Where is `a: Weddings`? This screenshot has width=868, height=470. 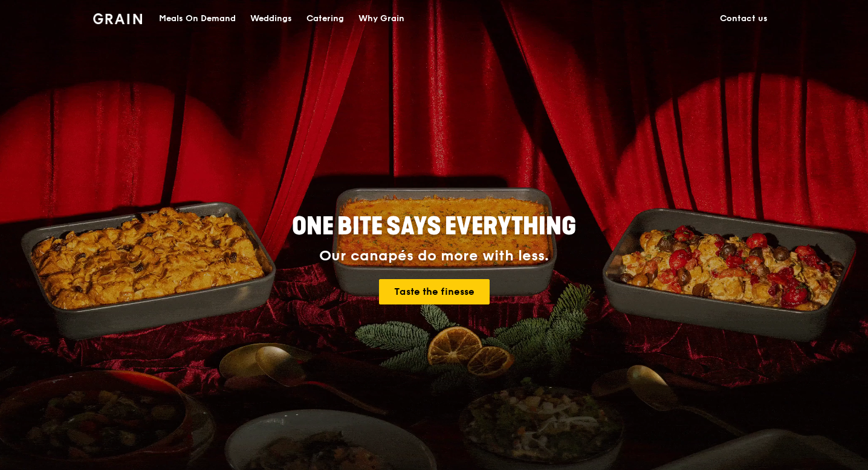 a: Weddings is located at coordinates (271, 19).